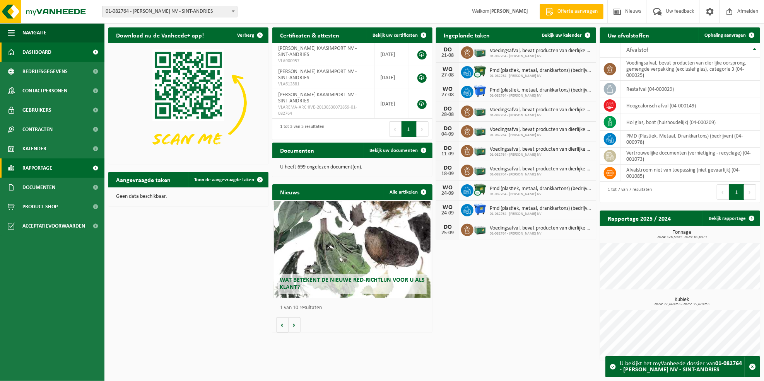  Describe the element at coordinates (682, 302) in the screenshot. I see `h3: Kubiek` at that location.